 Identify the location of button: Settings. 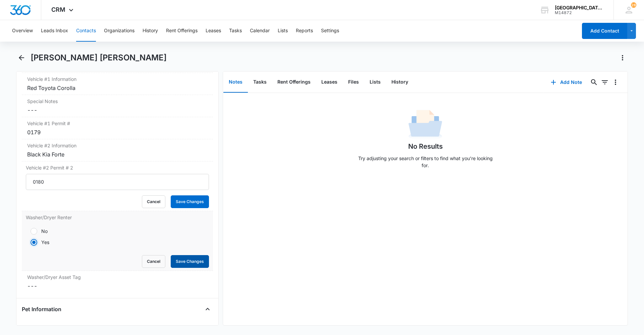
(331, 31).